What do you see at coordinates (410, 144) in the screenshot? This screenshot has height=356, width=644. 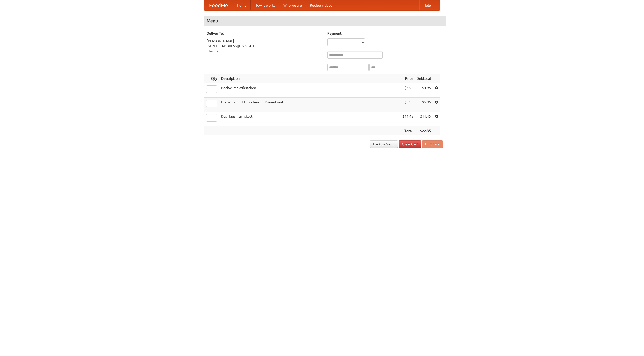 I see `a: Clear Cart` at bounding box center [410, 144].